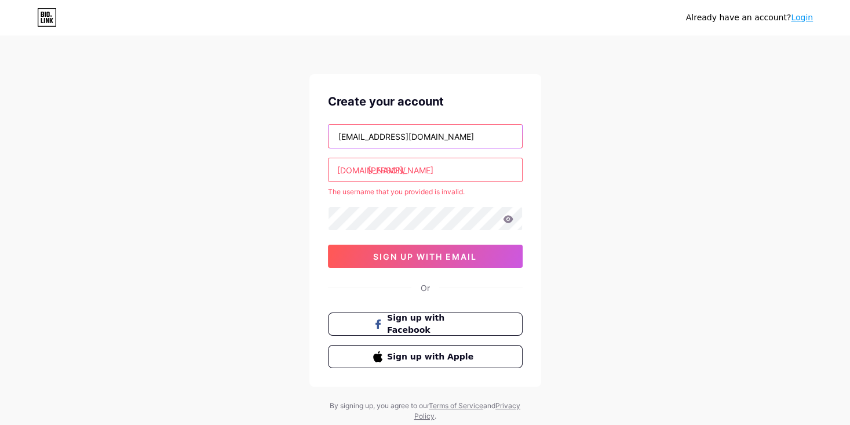  What do you see at coordinates (425, 101) in the screenshot?
I see `div: Create your account` at bounding box center [425, 101].